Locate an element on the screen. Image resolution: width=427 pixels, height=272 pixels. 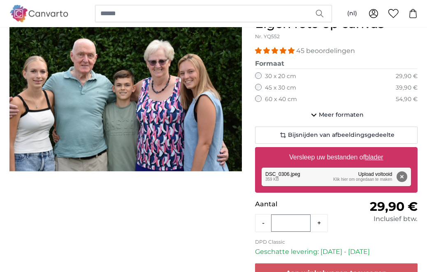
u: blader is located at coordinates (374, 157).